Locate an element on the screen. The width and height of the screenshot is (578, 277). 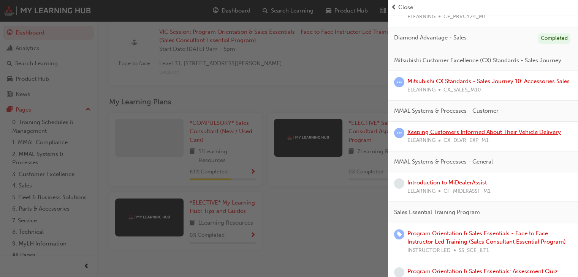
a: Mitsubishi CX Standards - Sales Journey 10: Accessories Sales is located at coordinates (488, 81).